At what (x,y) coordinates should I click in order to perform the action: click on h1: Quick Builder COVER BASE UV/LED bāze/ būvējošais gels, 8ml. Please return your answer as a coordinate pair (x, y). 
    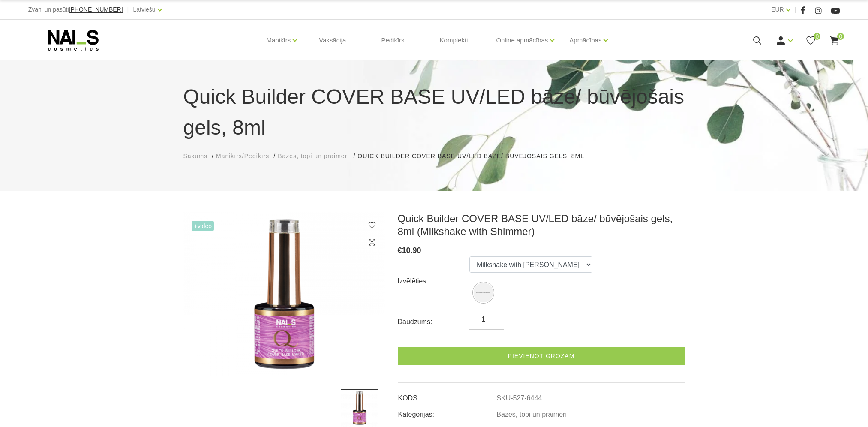
    Looking at the image, I should click on (434, 112).